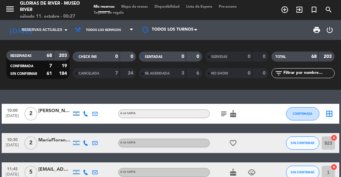 The height and width of the screenshot is (177, 341). Describe the element at coordinates (167, 7) in the screenshot. I see `span: Disponibilidad` at that location.